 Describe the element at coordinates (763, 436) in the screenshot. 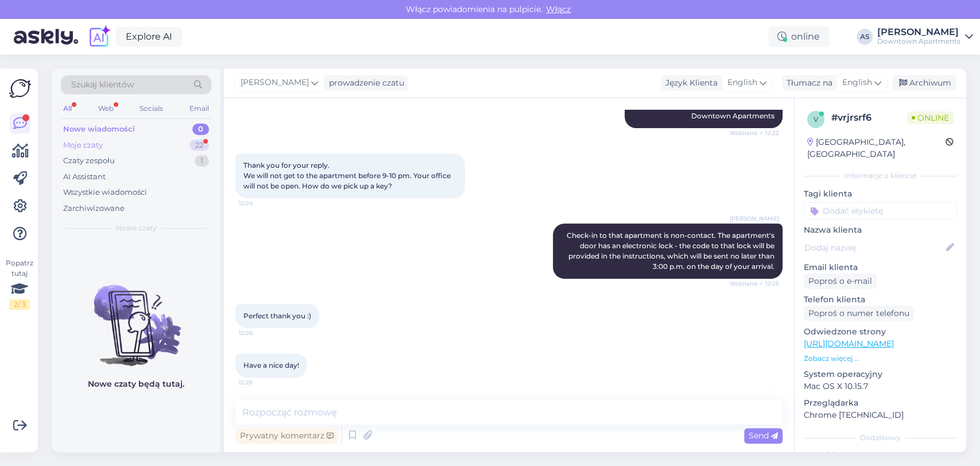

I see `span: Send` at that location.